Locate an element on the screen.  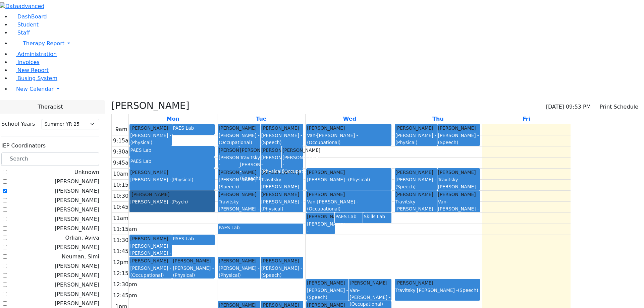
a: Therapy Report is located at coordinates (328, 43).